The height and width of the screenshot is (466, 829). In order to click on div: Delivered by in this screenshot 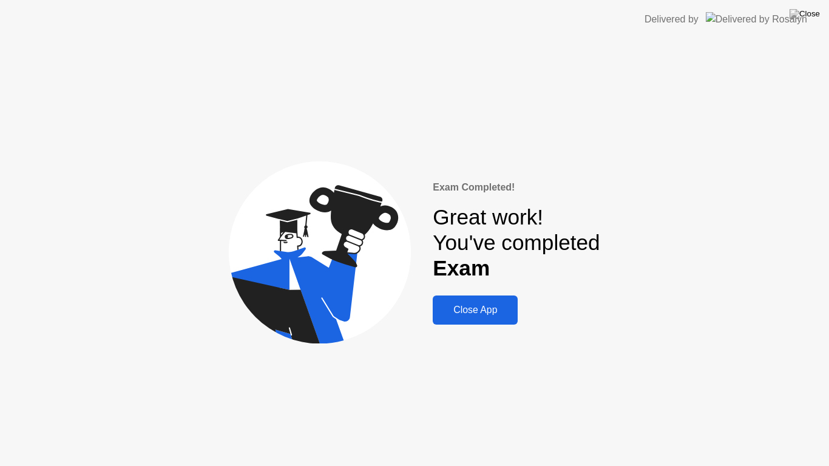, I will do `click(671, 19)`.